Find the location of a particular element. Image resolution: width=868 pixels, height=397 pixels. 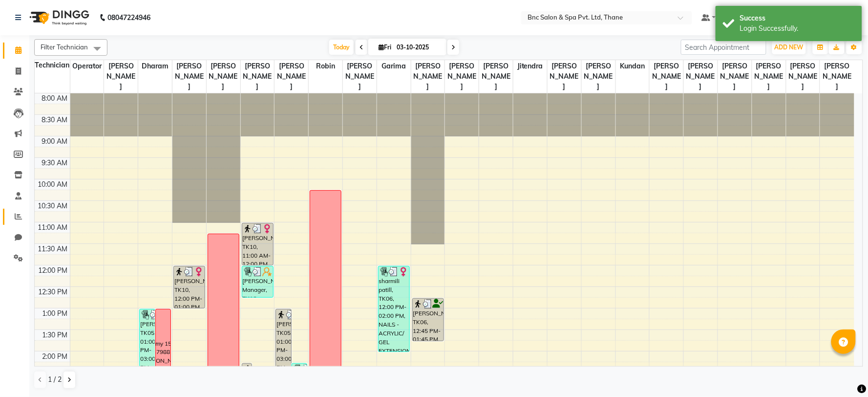

div: 9:00 AM is located at coordinates (55, 142).